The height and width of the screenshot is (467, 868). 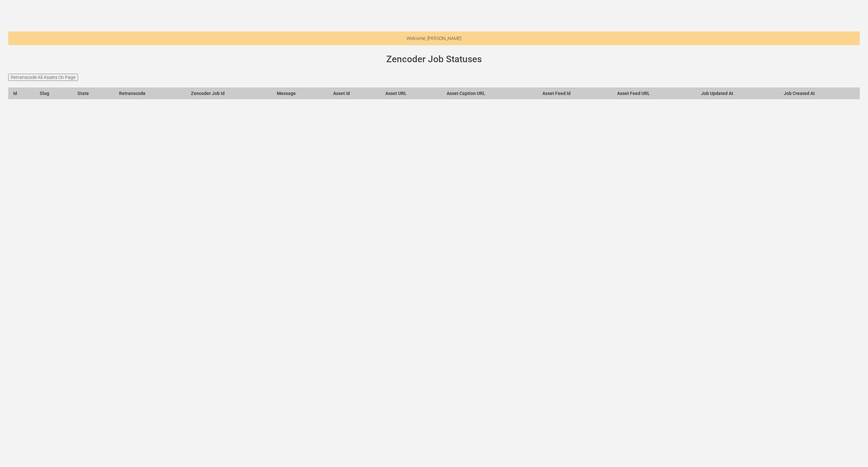 I want to click on input: Retranscode All Assets On Page, so click(x=43, y=77).